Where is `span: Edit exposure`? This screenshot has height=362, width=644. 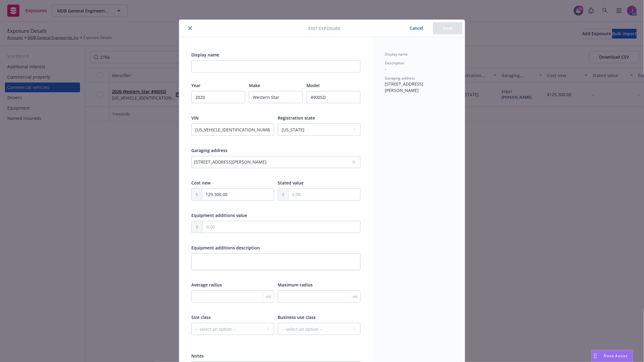
span: Edit exposure is located at coordinates (325, 28).